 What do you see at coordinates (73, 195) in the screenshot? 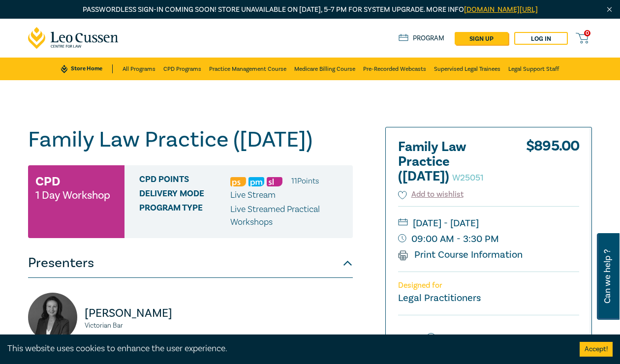
I see `small: 1 Day Workshop` at bounding box center [73, 195].